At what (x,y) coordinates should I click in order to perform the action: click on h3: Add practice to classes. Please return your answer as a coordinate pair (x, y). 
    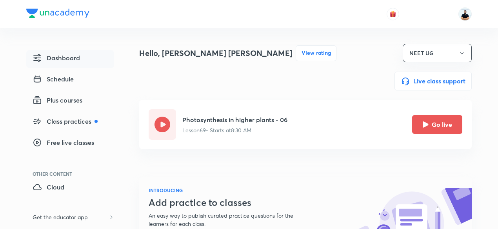
    Looking at the image, I should click on (230, 203).